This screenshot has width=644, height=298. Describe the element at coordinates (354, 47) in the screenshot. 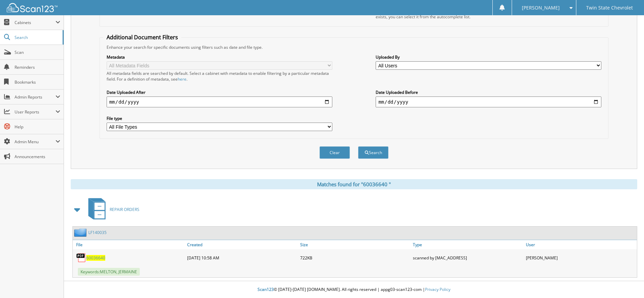

I see `div: Enhance your search for specific documents using filters such as date and file type.` at that location.